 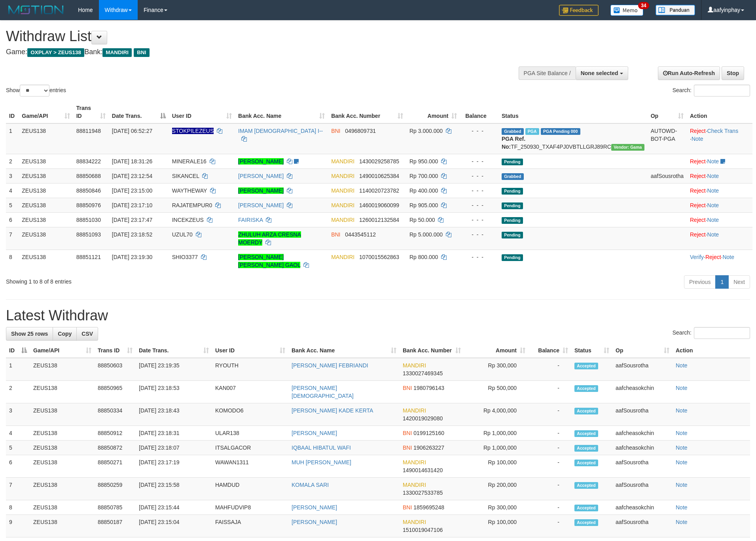 What do you see at coordinates (250, 414) in the screenshot?
I see `td: KOMODO6` at bounding box center [250, 414].